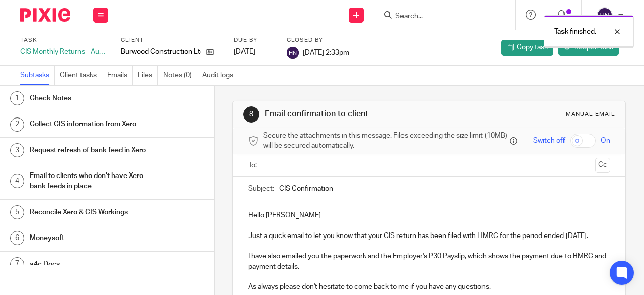  What do you see at coordinates (180, 75) in the screenshot?
I see `a: Notes (0)` at bounding box center [180, 75].